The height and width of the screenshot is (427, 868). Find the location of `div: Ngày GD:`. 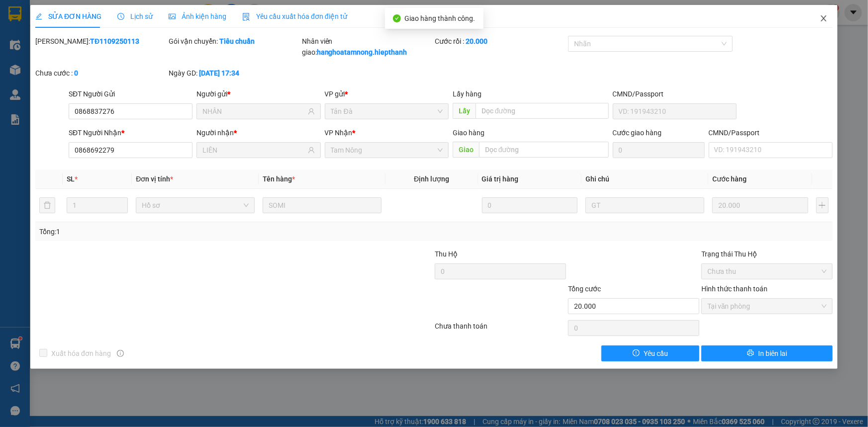

div: Ngày GD: is located at coordinates (234, 73).